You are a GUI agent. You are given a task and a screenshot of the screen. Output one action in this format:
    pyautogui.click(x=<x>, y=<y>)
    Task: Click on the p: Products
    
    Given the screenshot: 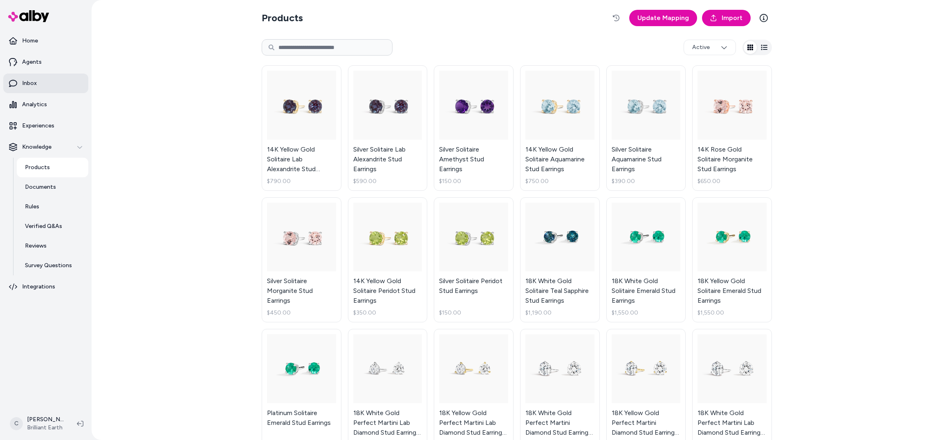 What is the action you would take?
    pyautogui.click(x=37, y=168)
    